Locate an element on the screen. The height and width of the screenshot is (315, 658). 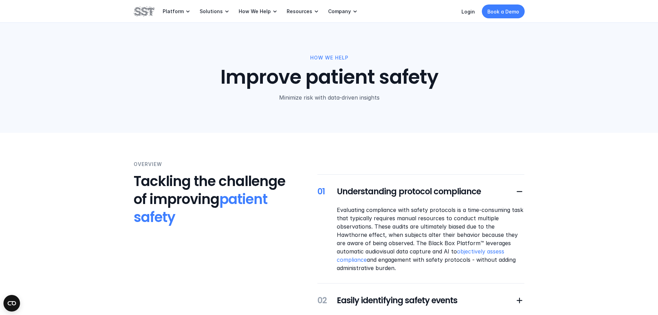
p: Platform is located at coordinates (173, 11).